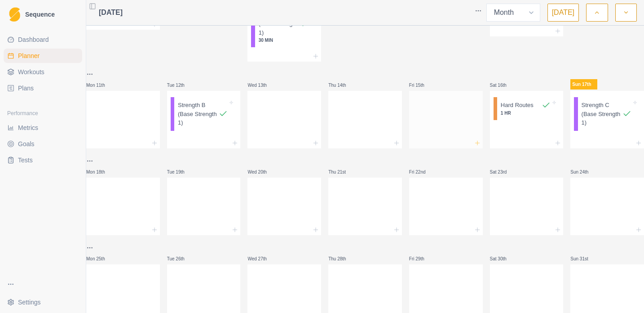  Describe the element at coordinates (181, 258) in the screenshot. I see `p: Tue 26th` at that location.